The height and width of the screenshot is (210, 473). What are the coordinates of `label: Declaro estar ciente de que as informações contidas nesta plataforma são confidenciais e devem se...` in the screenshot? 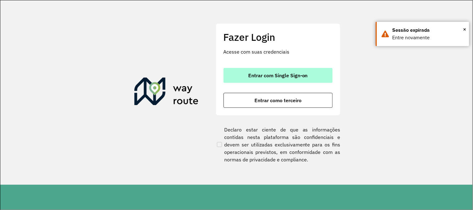 It's located at (278, 145).